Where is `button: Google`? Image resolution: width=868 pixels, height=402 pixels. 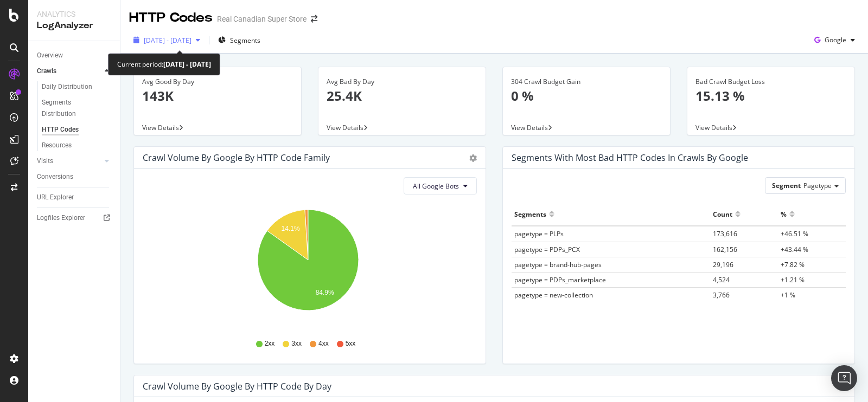
button: Google is located at coordinates (835, 40).